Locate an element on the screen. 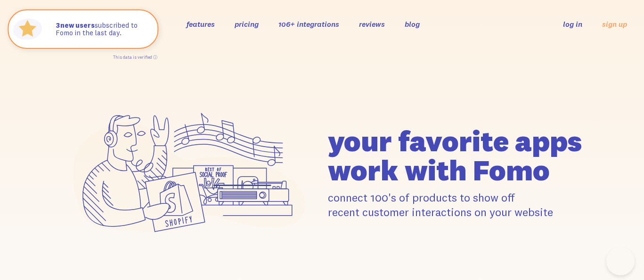 This screenshot has width=644, height=280. a: reviews is located at coordinates (371, 24).